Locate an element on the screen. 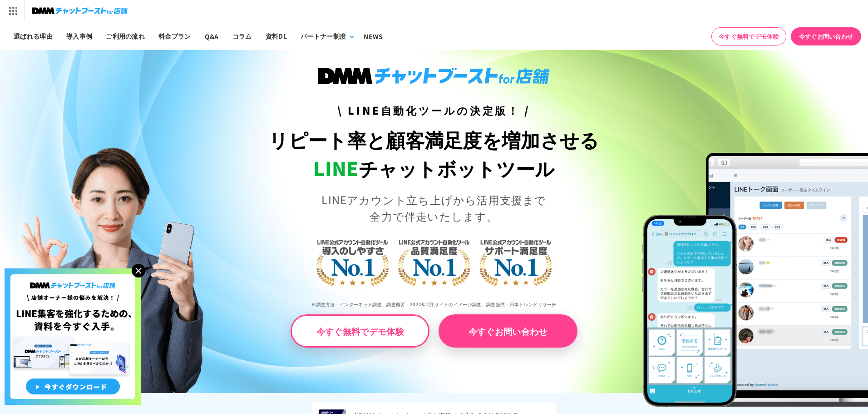 This screenshot has width=868, height=414. img: LINE公式アカウント自動化ツール導入のしやすさNo.1｜LINE公式アカウント自動化ツール品質満足度No.1｜LINE公式アカウント自動化ツールサポート満足度No.1 is located at coordinates (434, 260).